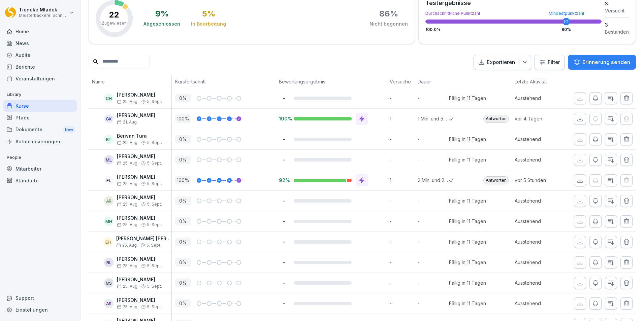  Describe the element at coordinates (109, 180) in the screenshot. I see `div: FL` at that location.